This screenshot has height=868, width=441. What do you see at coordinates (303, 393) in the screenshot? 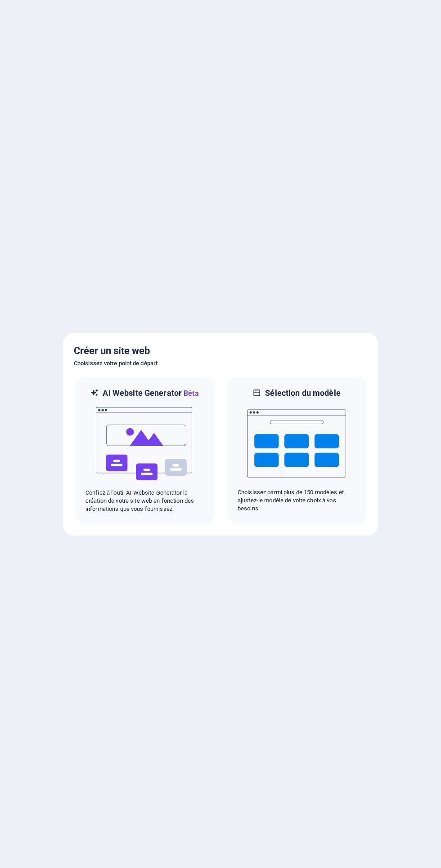
I see `h6: Sélection du modèle` at bounding box center [303, 393].